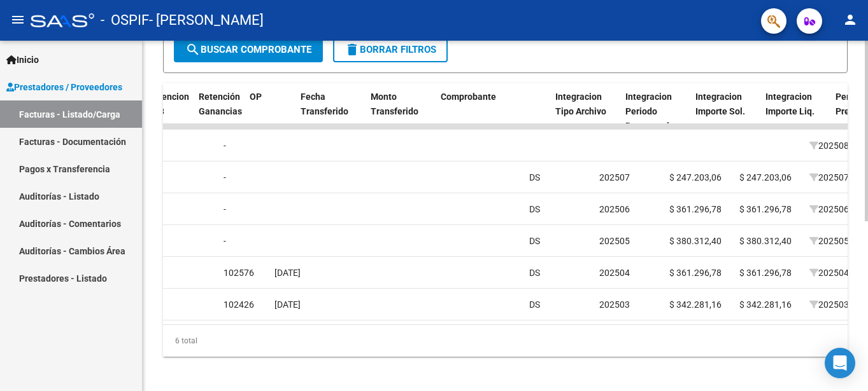 This screenshot has width=868, height=391. What do you see at coordinates (352, 50) in the screenshot?
I see `mat-icon: delete` at bounding box center [352, 50].